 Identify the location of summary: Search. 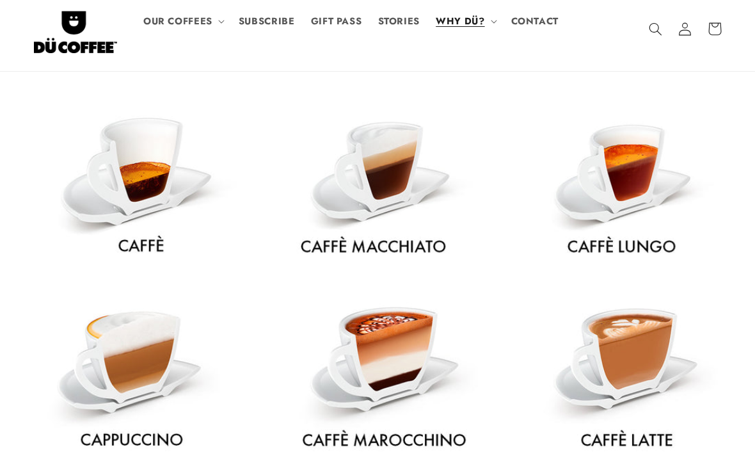
(656, 29).